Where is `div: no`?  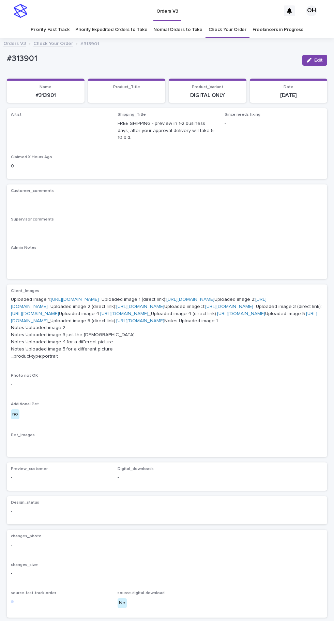 div: no is located at coordinates (15, 414).